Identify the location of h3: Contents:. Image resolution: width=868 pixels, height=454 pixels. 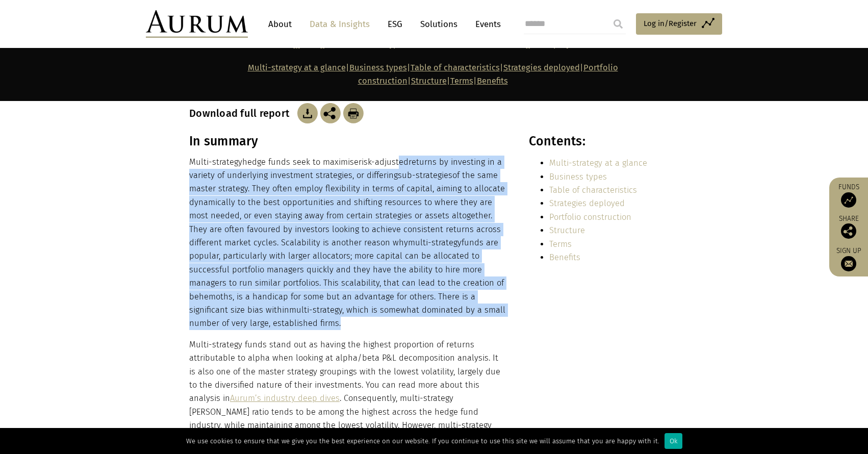
(603, 141).